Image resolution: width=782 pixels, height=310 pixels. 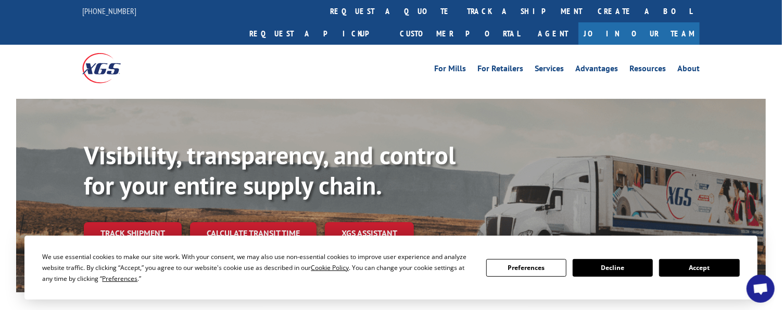 What do you see at coordinates (549, 70) in the screenshot?
I see `a: Services` at bounding box center [549, 70].